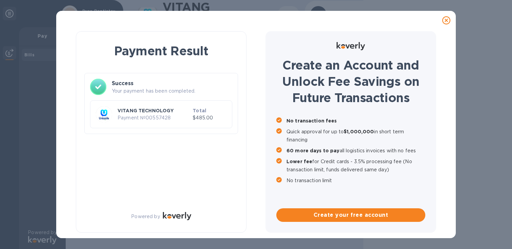 The width and height of the screenshot is (512, 249). I want to click on b: Lower fee, so click(299, 161).